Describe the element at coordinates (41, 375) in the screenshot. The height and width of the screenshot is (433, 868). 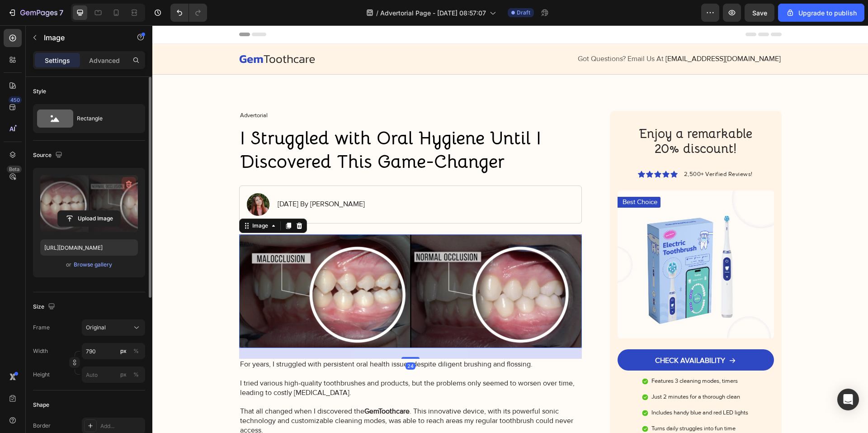
I see `label: Height` at that location.